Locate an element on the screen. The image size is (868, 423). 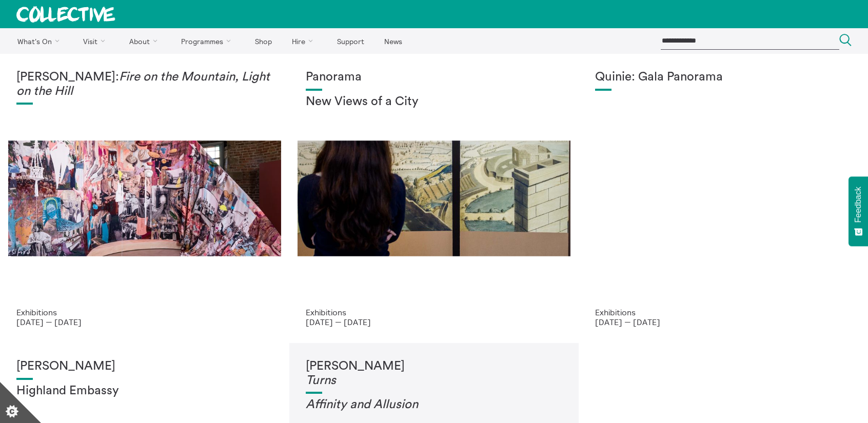
em: Affinity and Allusi is located at coordinates (355, 405).